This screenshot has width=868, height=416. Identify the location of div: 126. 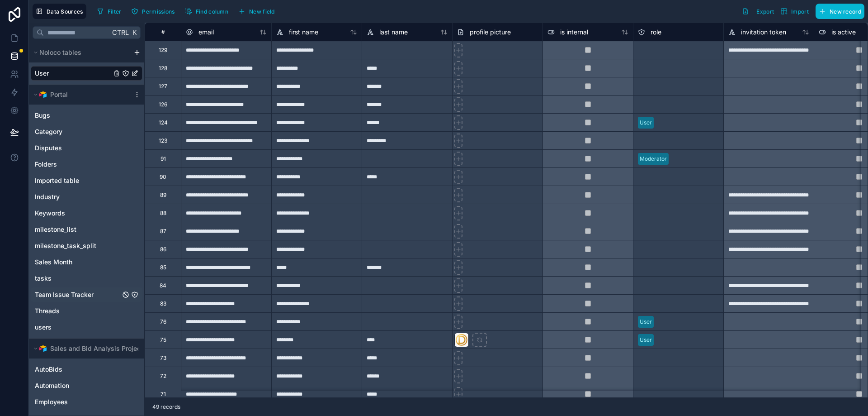
(163, 105).